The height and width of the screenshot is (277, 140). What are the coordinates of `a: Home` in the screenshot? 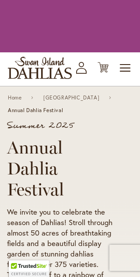 It's located at (14, 98).